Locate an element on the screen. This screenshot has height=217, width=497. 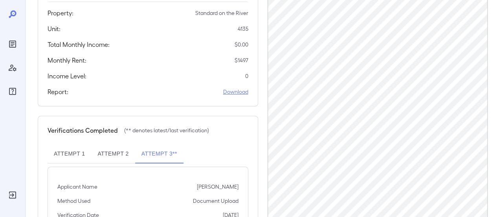
p: 0 is located at coordinates (247, 76).